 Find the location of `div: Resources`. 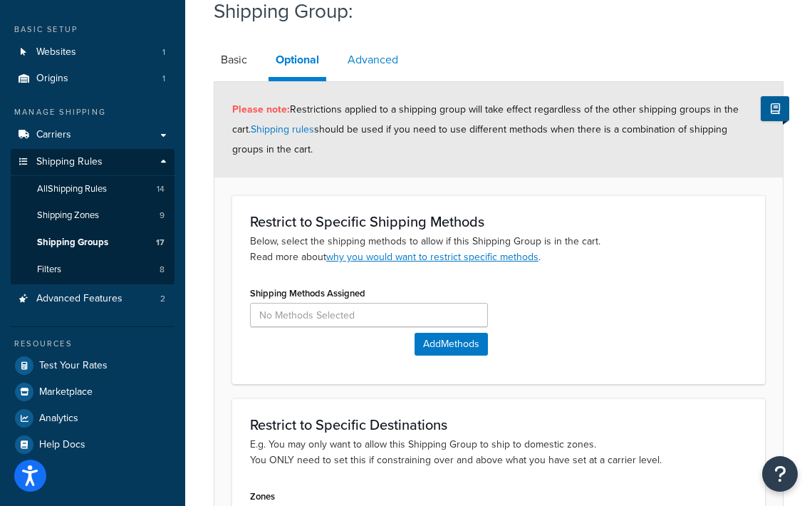

div: Resources is located at coordinates (92, 343).